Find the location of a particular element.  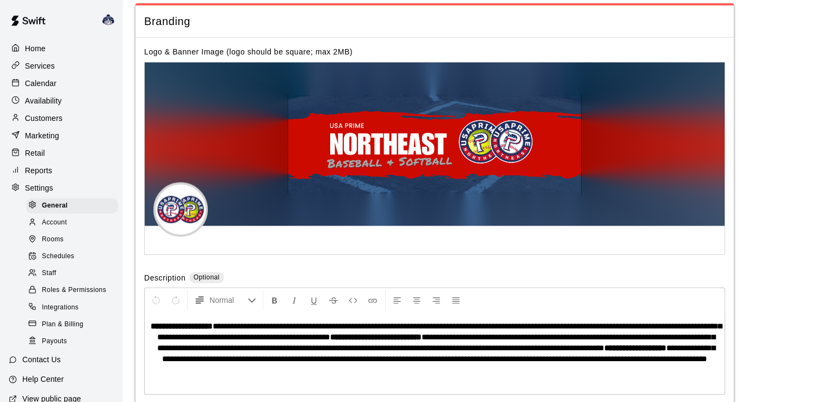

a: Schedules is located at coordinates (74, 256).